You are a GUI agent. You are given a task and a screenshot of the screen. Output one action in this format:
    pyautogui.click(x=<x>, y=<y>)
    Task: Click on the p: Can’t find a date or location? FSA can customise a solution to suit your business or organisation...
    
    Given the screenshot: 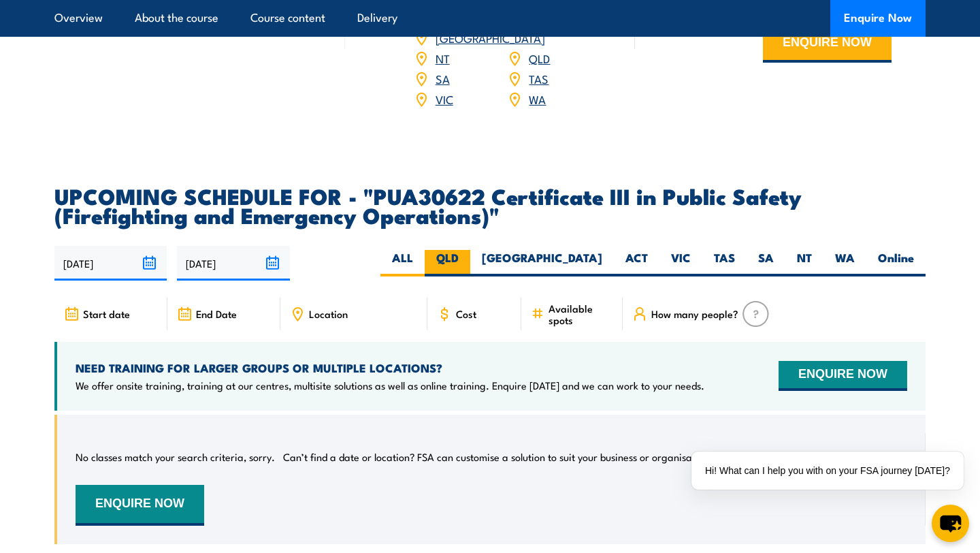 What is the action you would take?
    pyautogui.click(x=575, y=457)
    